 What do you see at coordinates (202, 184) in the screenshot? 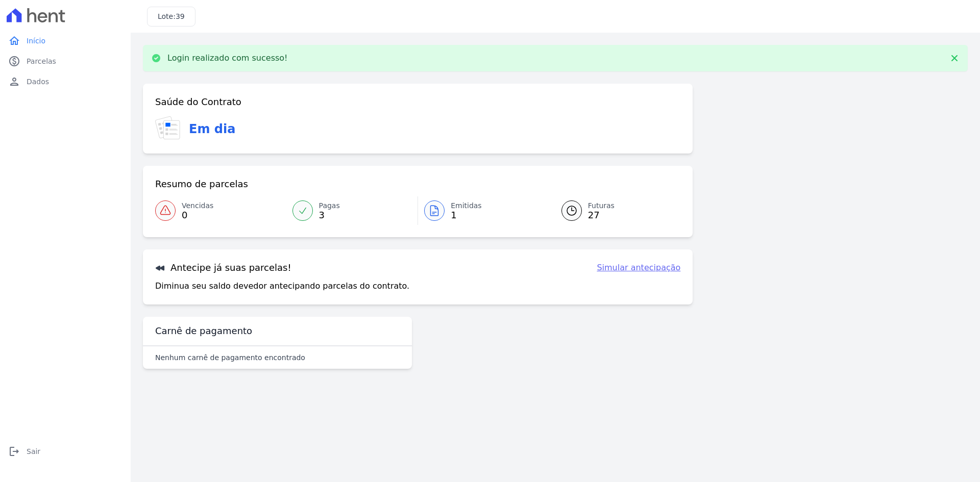
I see `h3: Resumo de parcelas` at bounding box center [202, 184].